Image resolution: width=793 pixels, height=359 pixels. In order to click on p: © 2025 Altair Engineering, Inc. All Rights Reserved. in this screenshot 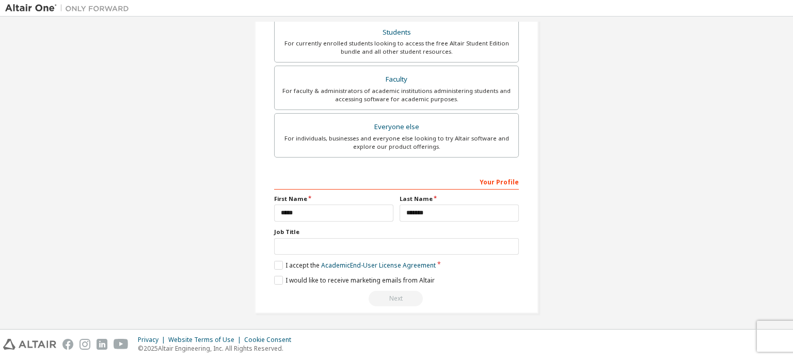, I will do `click(217, 348)`.